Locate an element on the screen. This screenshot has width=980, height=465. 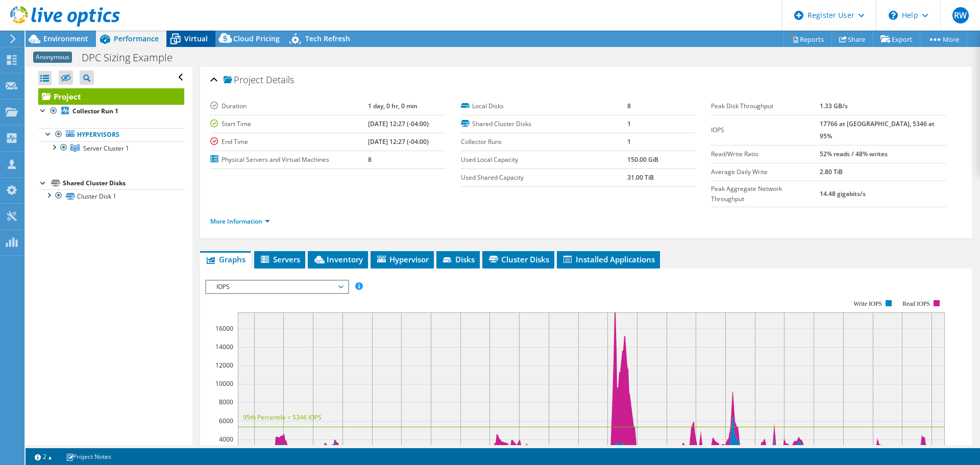
a: Export is located at coordinates (896, 39).